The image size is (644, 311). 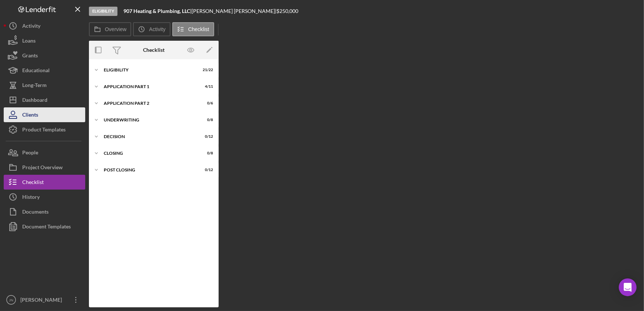 I want to click on a: Dashboard, so click(x=44, y=100).